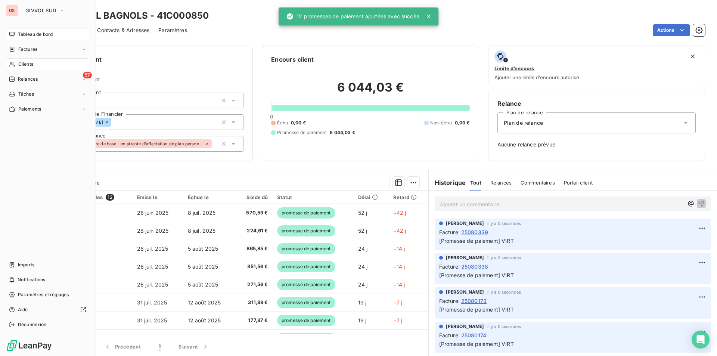 Image resolution: width=717 pixels, height=356 pixels. What do you see at coordinates (159, 346) in the screenshot?
I see `span: 1` at bounding box center [159, 346].